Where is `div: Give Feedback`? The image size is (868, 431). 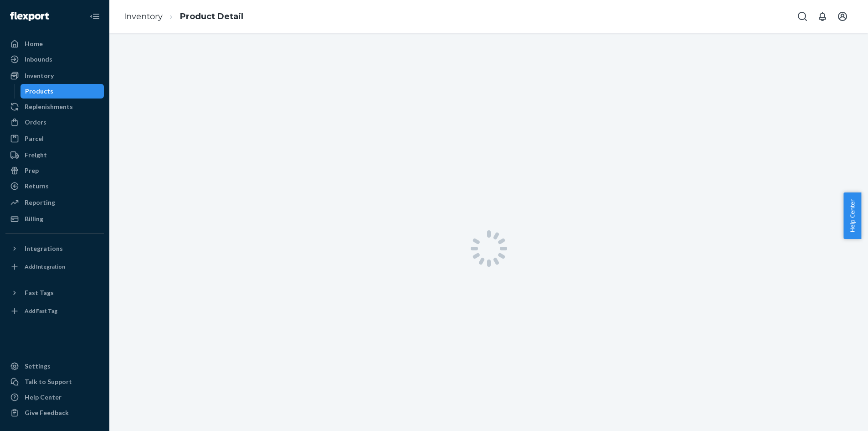 div: Give Feedback is located at coordinates (46, 412).